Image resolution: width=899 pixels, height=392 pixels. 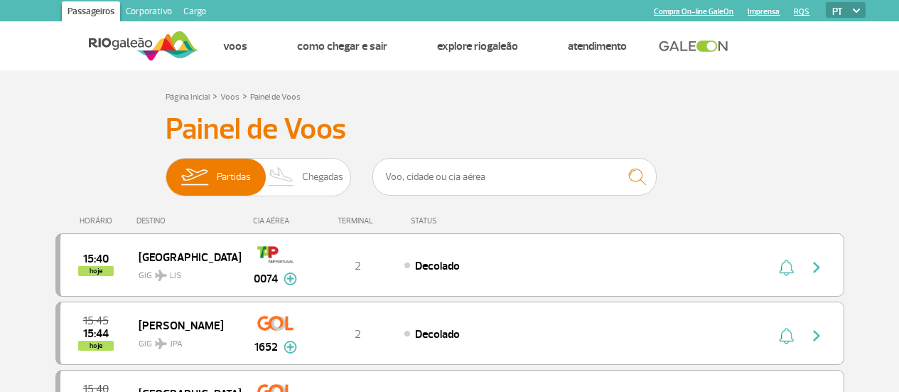 I want to click on div: TERMINAL, so click(x=357, y=220).